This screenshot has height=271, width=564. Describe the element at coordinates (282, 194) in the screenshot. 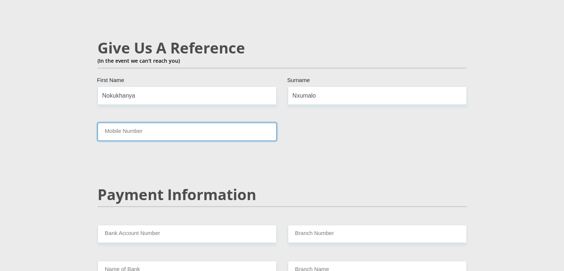

I see `h2: Payment Information` at that location.